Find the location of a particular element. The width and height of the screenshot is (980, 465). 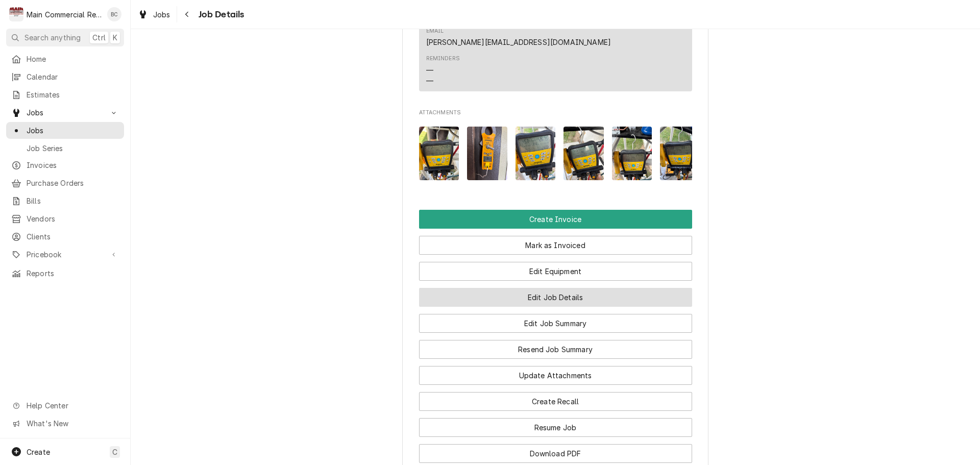

a: Go to Pricebook is located at coordinates (65, 254).